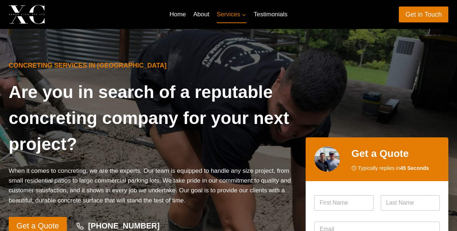  Describe the element at coordinates (228, 14) in the screenshot. I see `nav: Primary Navigation` at that location.